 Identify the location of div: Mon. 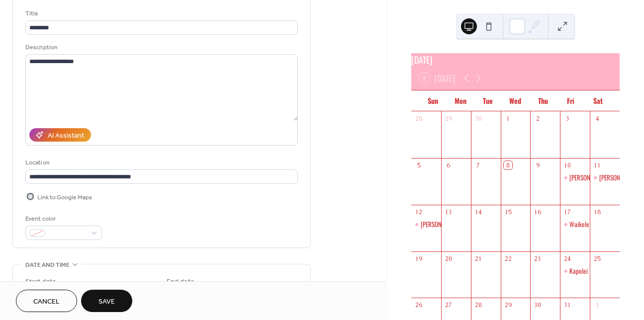
(460, 101).